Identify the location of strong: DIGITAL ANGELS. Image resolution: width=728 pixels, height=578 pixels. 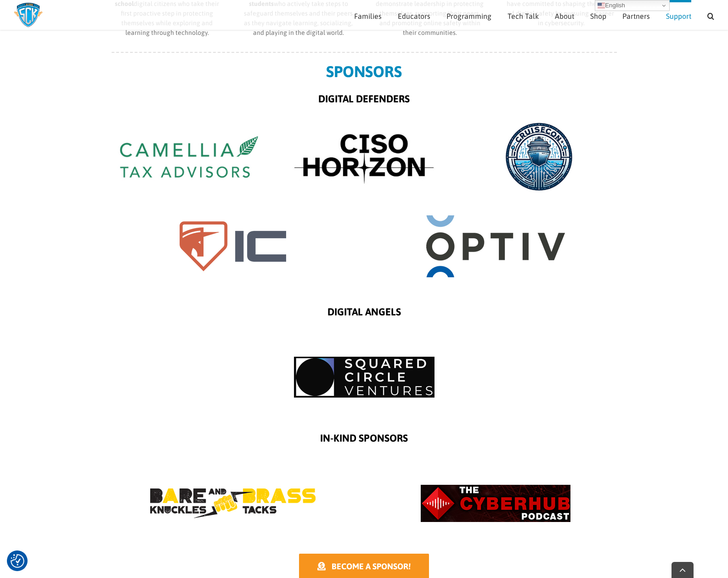
(364, 312).